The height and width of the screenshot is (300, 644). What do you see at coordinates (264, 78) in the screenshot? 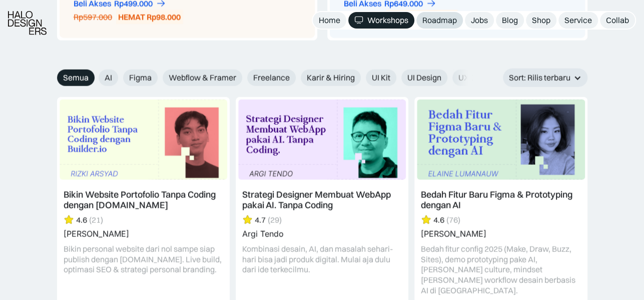
I see `form: Email Form` at bounding box center [264, 78].